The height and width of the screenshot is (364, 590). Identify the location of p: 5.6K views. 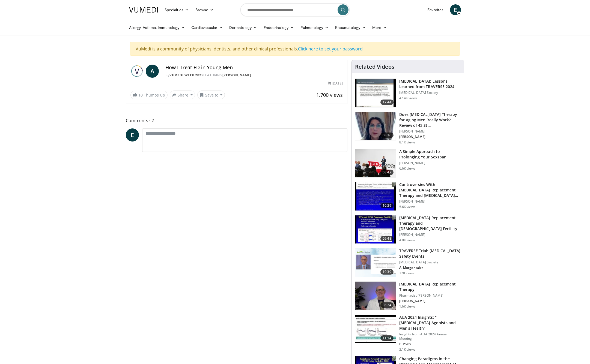
(407, 207).